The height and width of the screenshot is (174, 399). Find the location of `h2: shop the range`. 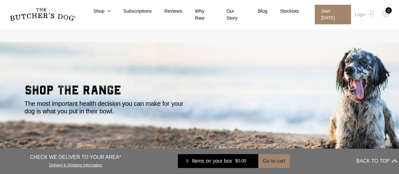

h2: shop the range is located at coordinates (200, 92).